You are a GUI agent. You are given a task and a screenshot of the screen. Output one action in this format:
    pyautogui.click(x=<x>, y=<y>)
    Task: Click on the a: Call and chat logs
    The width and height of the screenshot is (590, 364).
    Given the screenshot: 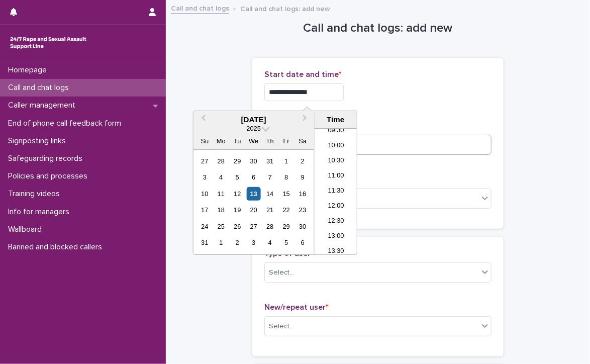 What is the action you would take?
    pyautogui.click(x=200, y=8)
    